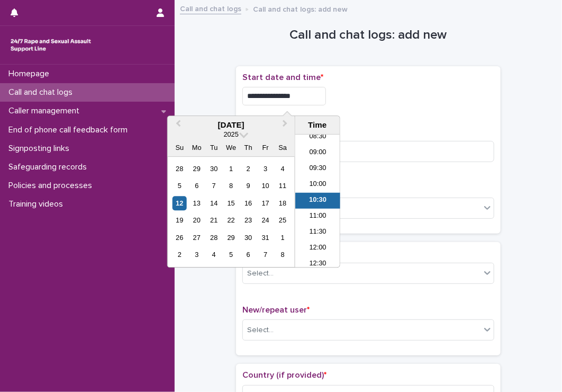 This screenshot has width=562, height=392. I want to click on div: Choose Tuesday, September 30th, 2025, so click(214, 168).